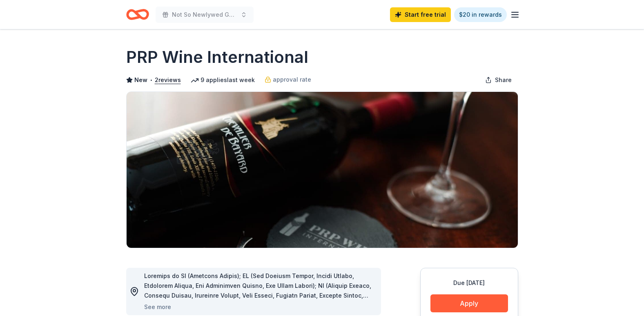  I want to click on a: approval rate, so click(288, 80).